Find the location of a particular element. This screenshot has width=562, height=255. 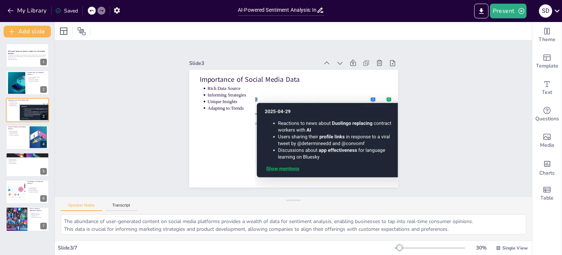

button: My Library is located at coordinates (27, 11).